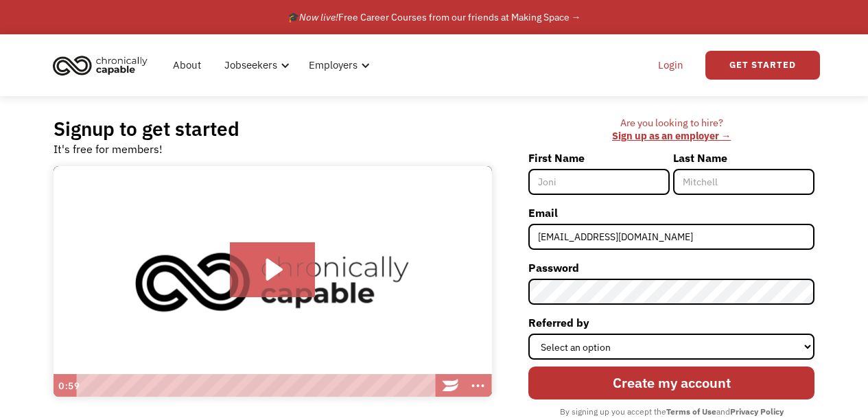 This screenshot has height=418, width=868. I want to click on label: Email, so click(672, 213).